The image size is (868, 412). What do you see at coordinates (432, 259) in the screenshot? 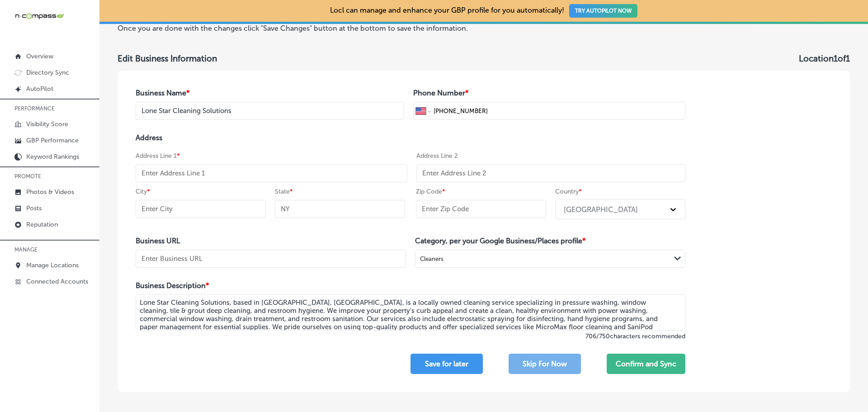
I see `div: Cleaners` at bounding box center [432, 259].